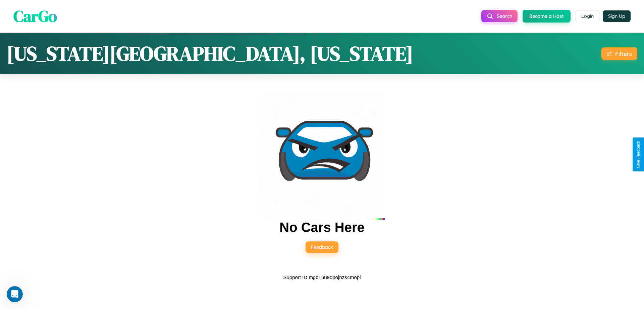 This screenshot has width=644, height=309. What do you see at coordinates (617, 16) in the screenshot?
I see `button: Sign Up` at bounding box center [617, 16].